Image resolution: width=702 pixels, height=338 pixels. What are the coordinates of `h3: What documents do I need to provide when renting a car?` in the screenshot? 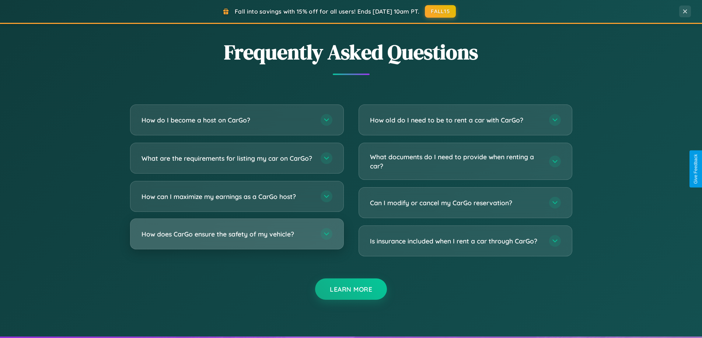 It's located at (456, 161).